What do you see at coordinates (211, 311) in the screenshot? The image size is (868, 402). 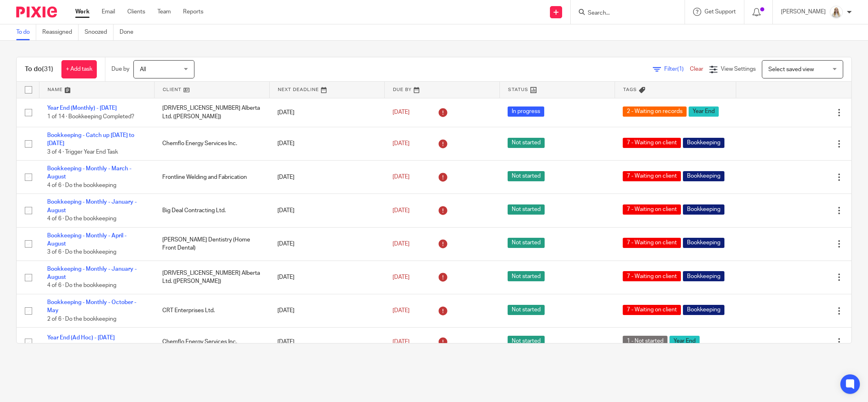 I see `td: CRT Enterprises Ltd.` at bounding box center [211, 311].